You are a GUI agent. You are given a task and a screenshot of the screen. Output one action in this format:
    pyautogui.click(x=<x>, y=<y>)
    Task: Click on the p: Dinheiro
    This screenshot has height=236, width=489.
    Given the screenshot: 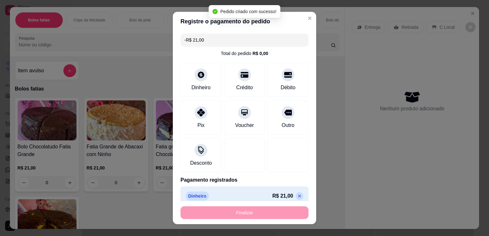 What is the action you would take?
    pyautogui.click(x=197, y=196)
    